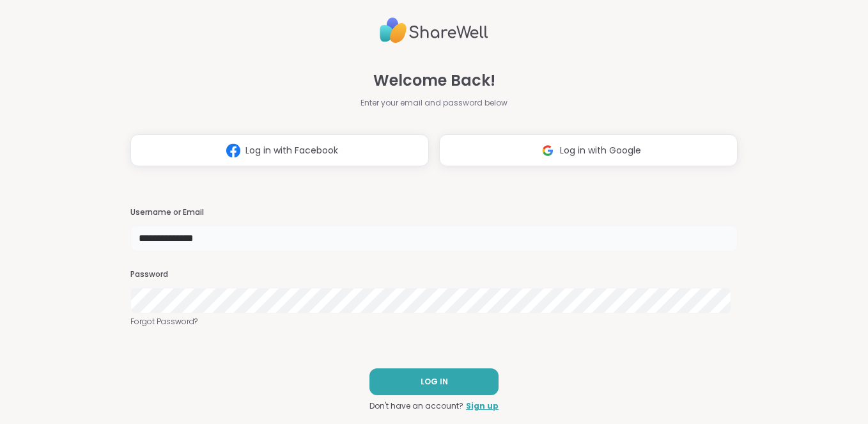 This screenshot has width=868, height=424. Describe the element at coordinates (434, 322) in the screenshot. I see `a: Forgot Password?` at that location.